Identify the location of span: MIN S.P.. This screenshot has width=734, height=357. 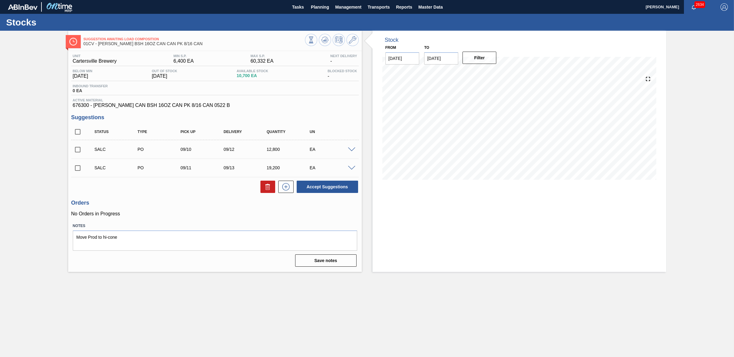
(184, 56).